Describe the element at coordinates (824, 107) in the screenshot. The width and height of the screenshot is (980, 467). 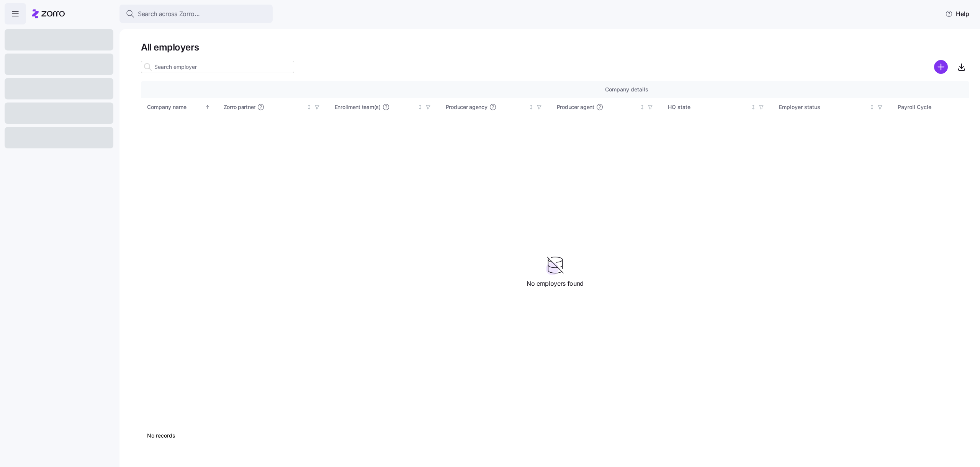
I see `div: Employer status` at that location.